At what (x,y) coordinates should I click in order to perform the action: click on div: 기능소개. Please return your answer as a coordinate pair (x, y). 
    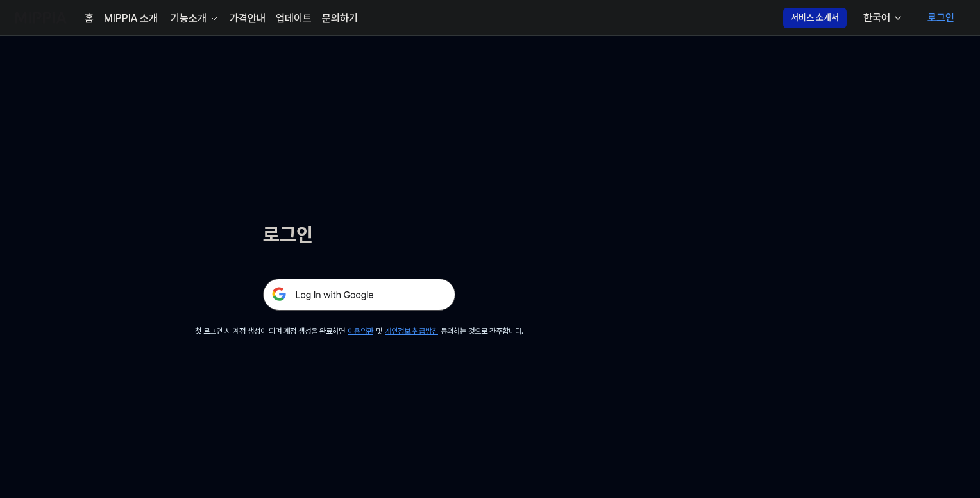
    Looking at the image, I should click on (188, 19).